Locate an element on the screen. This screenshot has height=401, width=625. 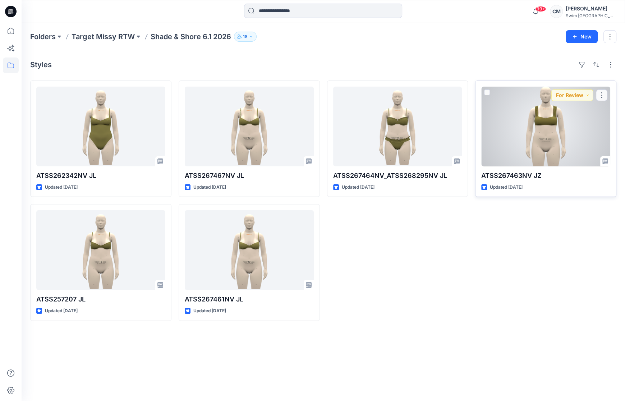
button: New is located at coordinates (581, 37).